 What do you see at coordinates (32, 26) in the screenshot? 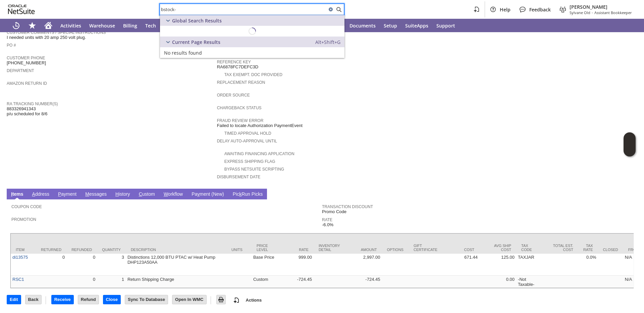
I see `div: Shortcuts` at bounding box center [32, 26].